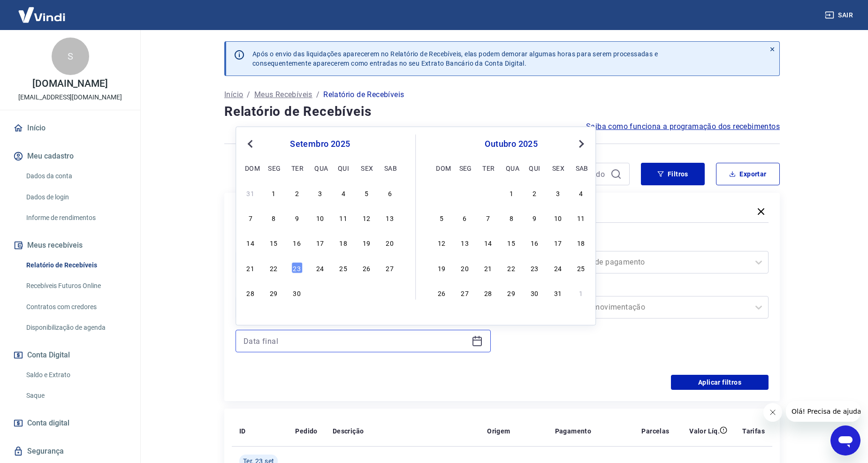 This screenshot has height=463, width=868. I want to click on div: Choose segunda-feira, 22 de setembro de 2025, so click(273, 267).